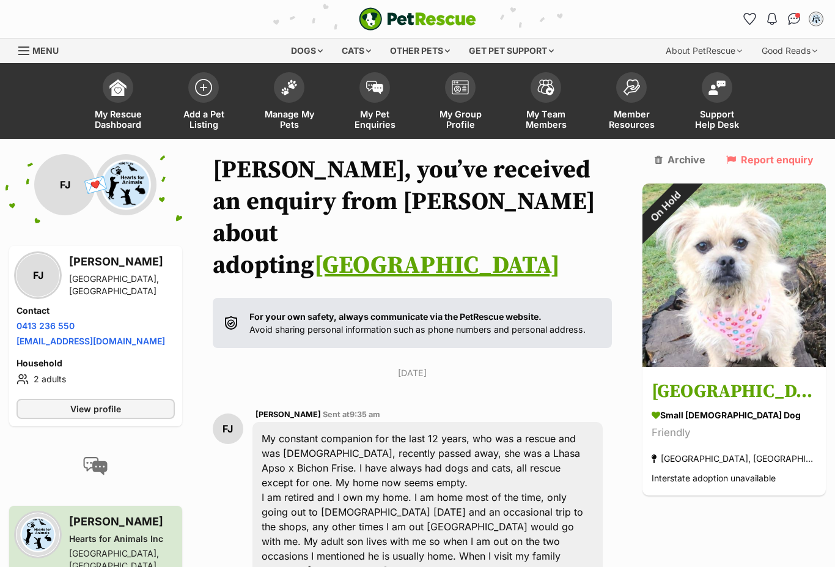  I want to click on span: Menu, so click(45, 50).